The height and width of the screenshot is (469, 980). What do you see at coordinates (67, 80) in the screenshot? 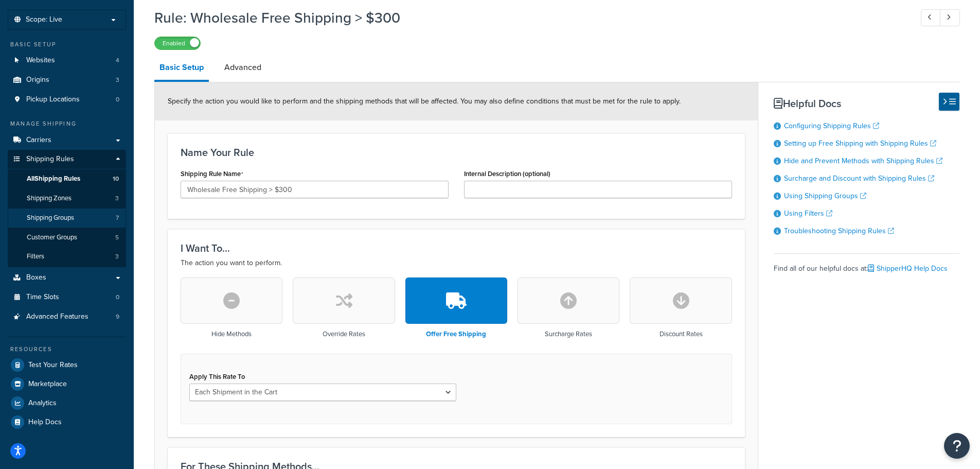
I see `li: Origins` at bounding box center [67, 80].